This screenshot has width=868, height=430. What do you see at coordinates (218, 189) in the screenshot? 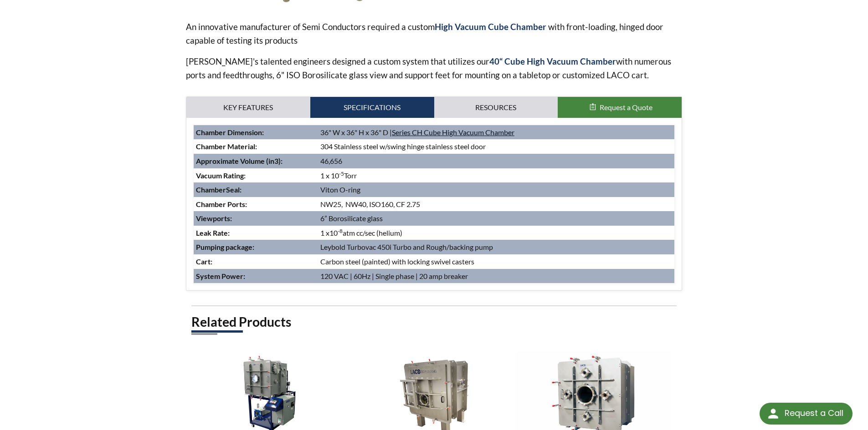
I see `strong: Seal` at bounding box center [218, 189].